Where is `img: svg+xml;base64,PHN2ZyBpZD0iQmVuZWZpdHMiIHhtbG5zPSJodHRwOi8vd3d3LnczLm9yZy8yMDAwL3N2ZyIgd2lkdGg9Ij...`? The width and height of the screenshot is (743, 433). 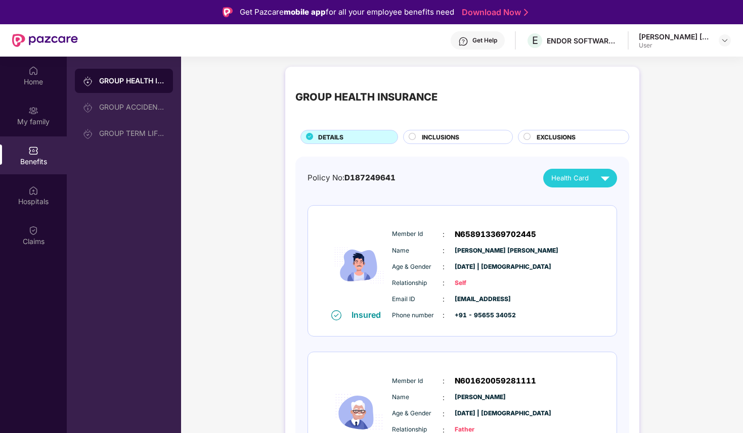 img: svg+xml;base64,PHN2ZyBpZD0iQmVuZWZpdHMiIHhtbG5zPSJodHRwOi8vd3d3LnczLm9yZy8yMDAwL3N2ZyIgd2lkdGg9Ij... is located at coordinates (33, 151).